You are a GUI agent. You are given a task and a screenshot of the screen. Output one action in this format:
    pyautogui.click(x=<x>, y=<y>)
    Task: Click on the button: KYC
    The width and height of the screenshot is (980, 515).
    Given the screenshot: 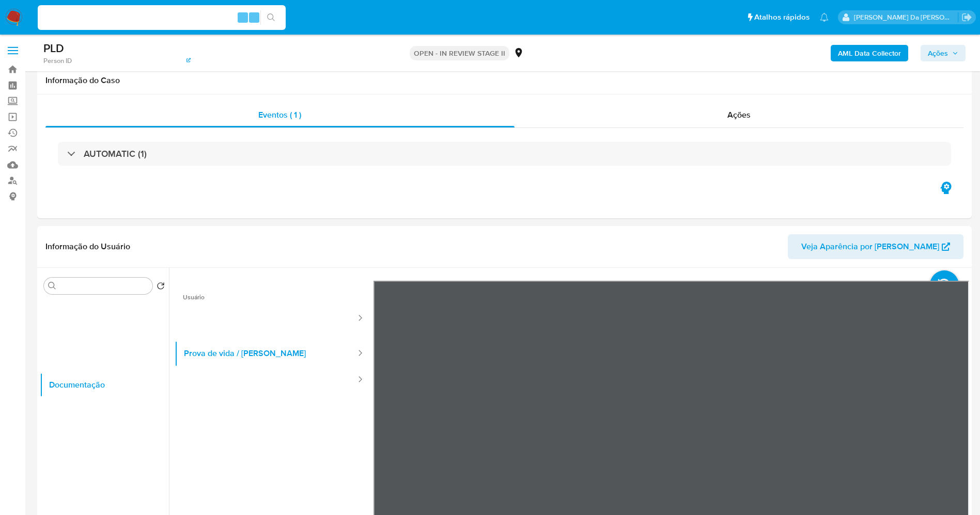 What is the action you would take?
    pyautogui.click(x=104, y=335)
    